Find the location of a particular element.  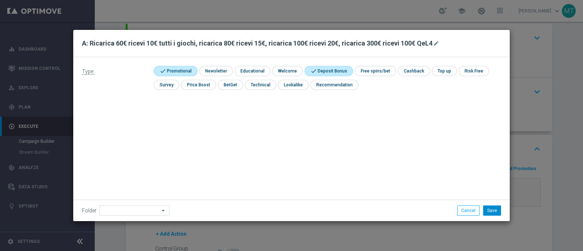

button: Save is located at coordinates (492, 211).